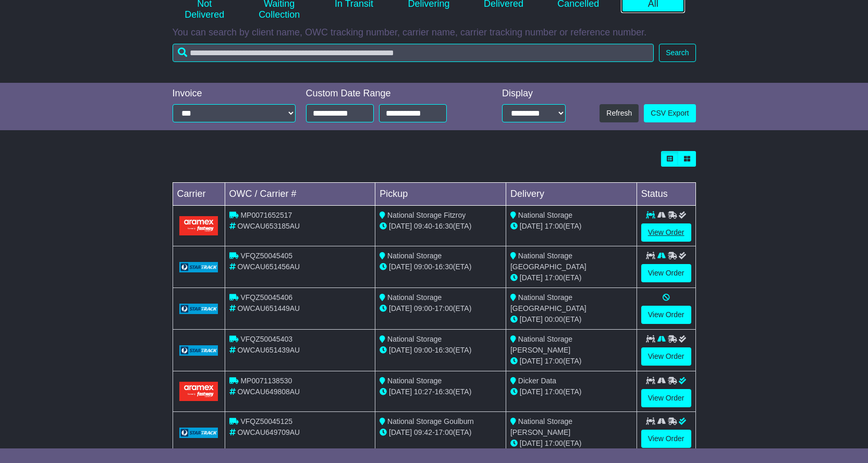  Describe the element at coordinates (430, 422) in the screenshot. I see `span: National Storage Goulburn` at that location.